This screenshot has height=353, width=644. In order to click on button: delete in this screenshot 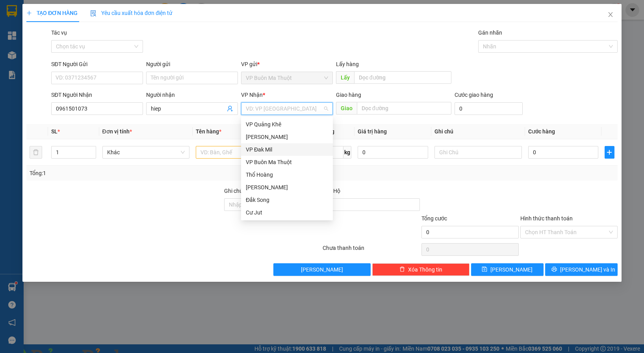, I will do `click(36, 152)`.